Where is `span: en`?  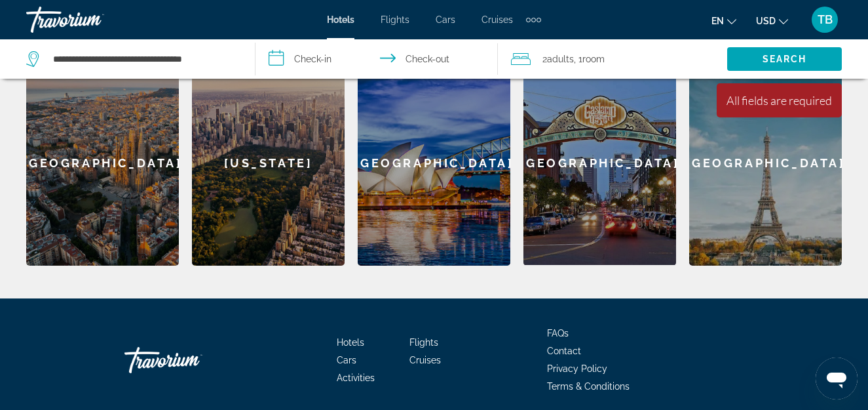 span: en is located at coordinates (718, 21).